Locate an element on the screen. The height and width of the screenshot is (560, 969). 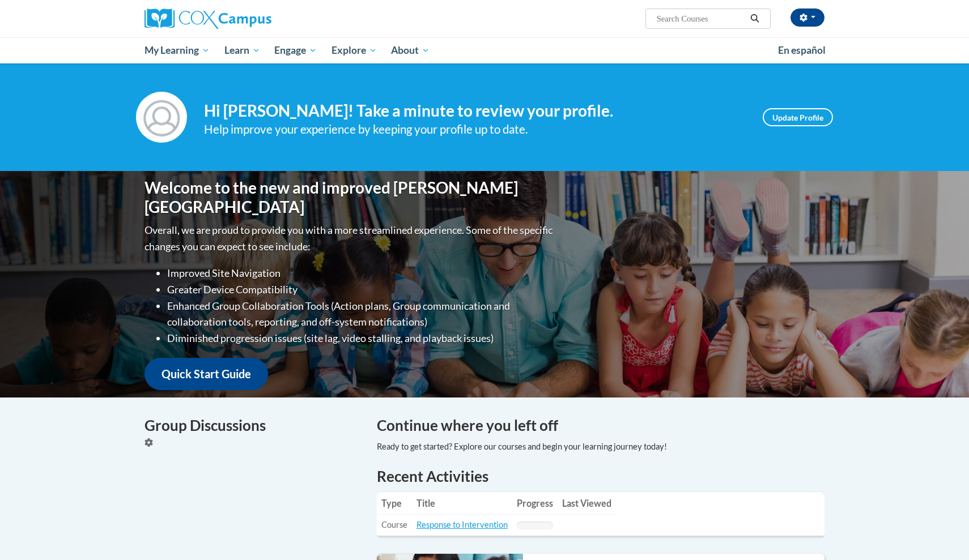
th: Title is located at coordinates (462, 503).